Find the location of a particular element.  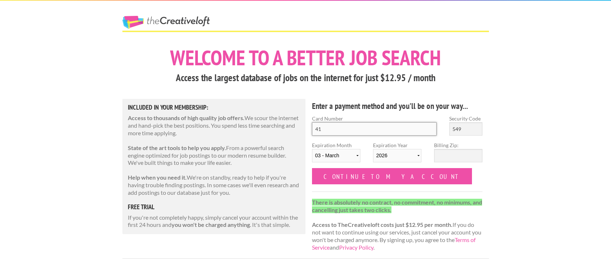

label: Expiration Year is located at coordinates (397, 155).